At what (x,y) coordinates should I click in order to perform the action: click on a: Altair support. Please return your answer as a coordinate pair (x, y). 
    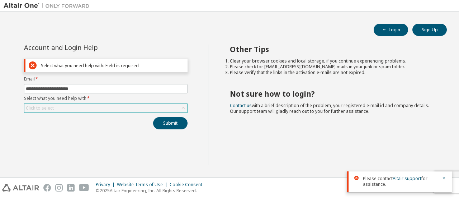
    Looking at the image, I should click on (407, 178).